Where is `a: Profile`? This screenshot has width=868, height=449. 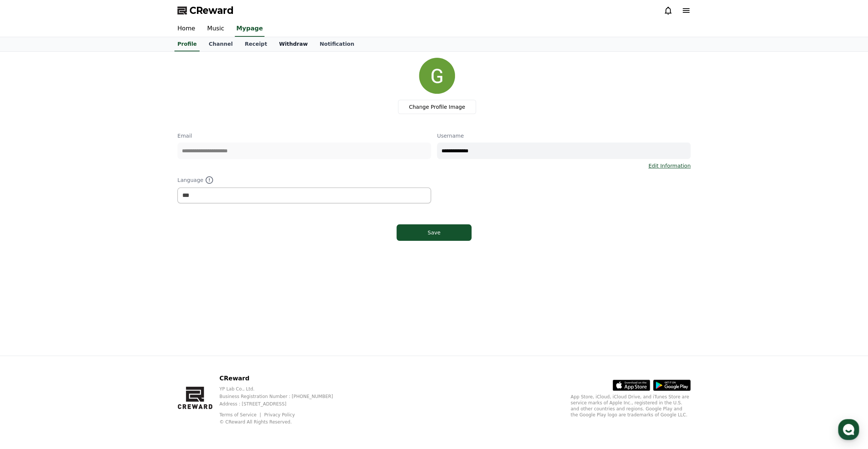 a: Profile is located at coordinates (187, 44).